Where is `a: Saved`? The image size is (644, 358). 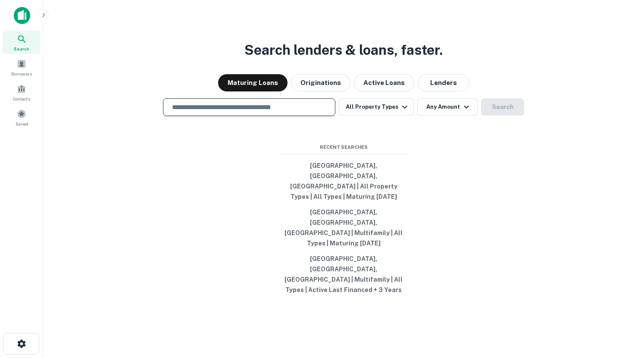
a: Saved is located at coordinates (22, 118).